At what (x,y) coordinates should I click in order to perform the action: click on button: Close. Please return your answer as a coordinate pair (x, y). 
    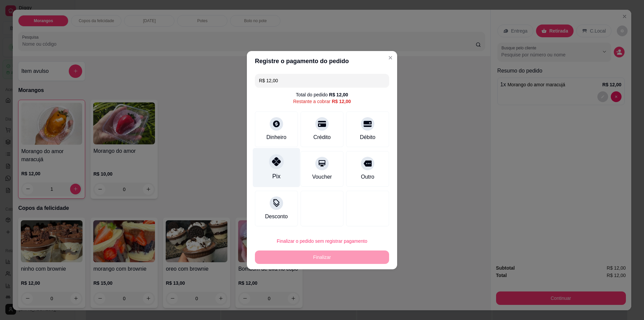
    Looking at the image, I should click on (391, 58).